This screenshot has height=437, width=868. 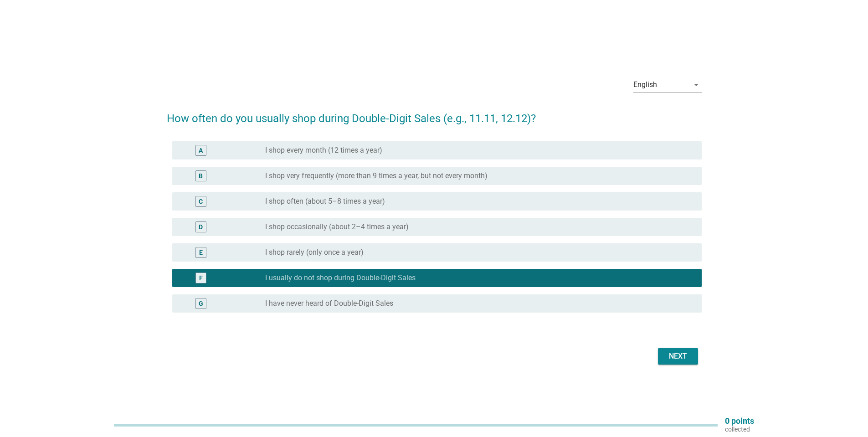 What do you see at coordinates (678, 357) in the screenshot?
I see `button: Next` at bounding box center [678, 357].